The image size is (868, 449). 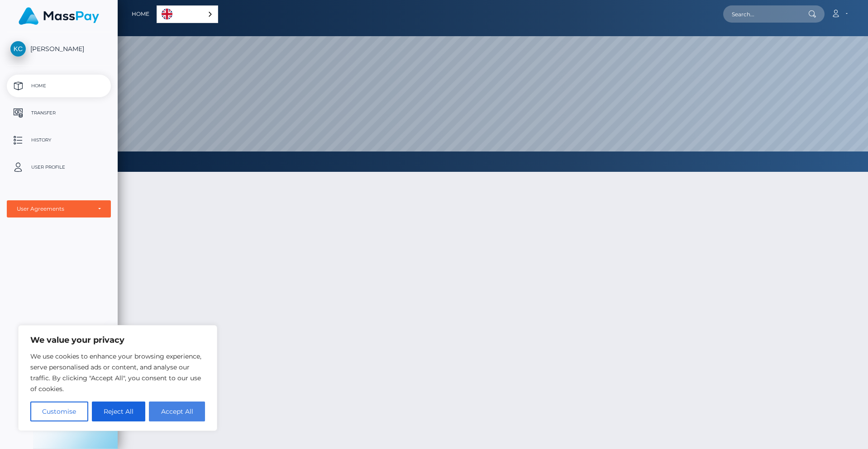 I want to click on div: User Agreements, so click(x=54, y=209).